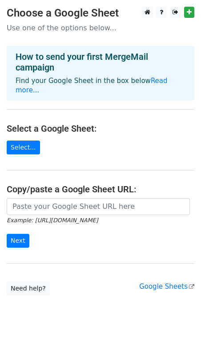  I want to click on p: Find your Google Sheet in the box below, so click(101, 86).